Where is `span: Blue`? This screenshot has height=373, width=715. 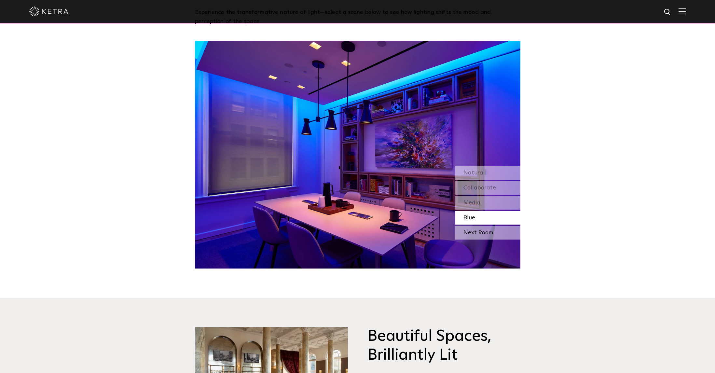
span: Blue is located at coordinates (469, 218).